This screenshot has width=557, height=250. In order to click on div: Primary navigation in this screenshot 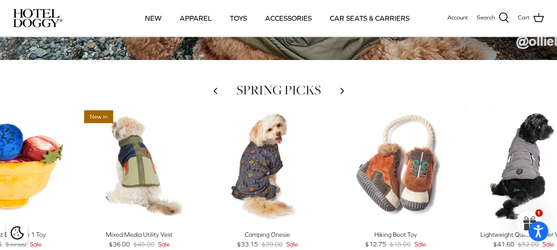, I will do `click(277, 18)`.